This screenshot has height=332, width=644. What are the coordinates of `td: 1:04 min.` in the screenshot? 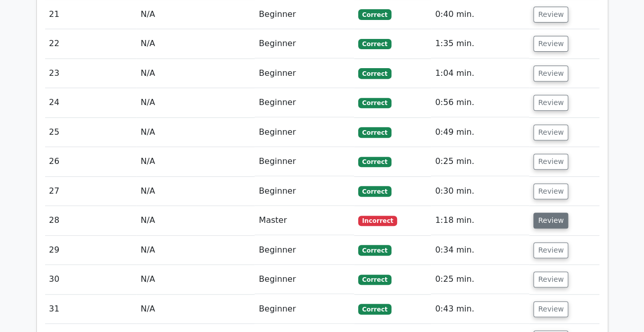 It's located at (480, 73).